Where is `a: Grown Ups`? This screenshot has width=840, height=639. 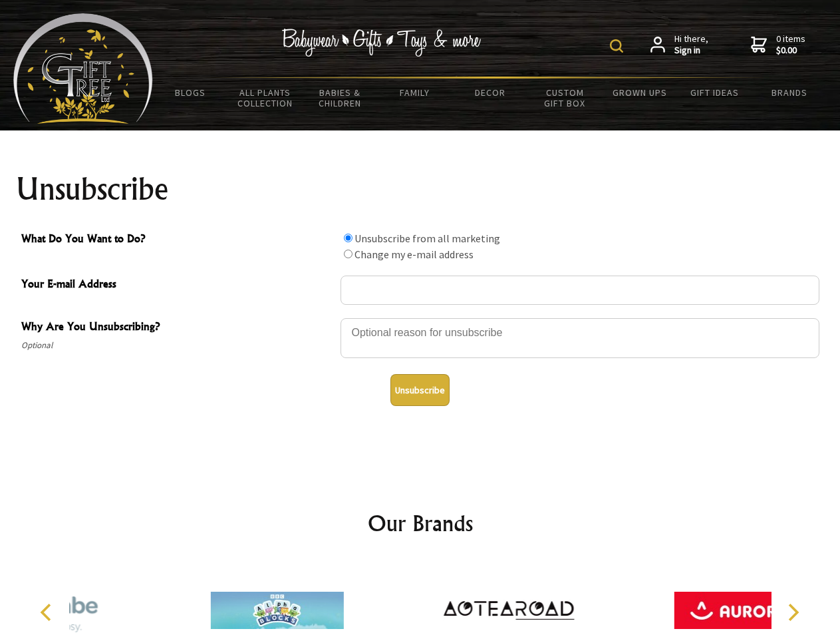
a: Grown Ups is located at coordinates (639, 93).